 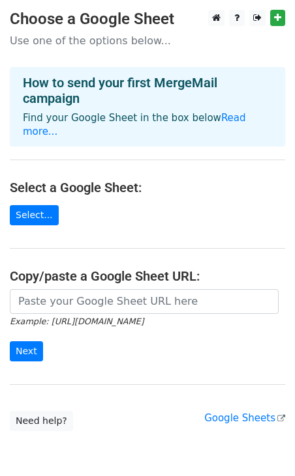 What do you see at coordinates (147, 188) in the screenshot?
I see `h4: Select a Google Sheet:` at bounding box center [147, 188].